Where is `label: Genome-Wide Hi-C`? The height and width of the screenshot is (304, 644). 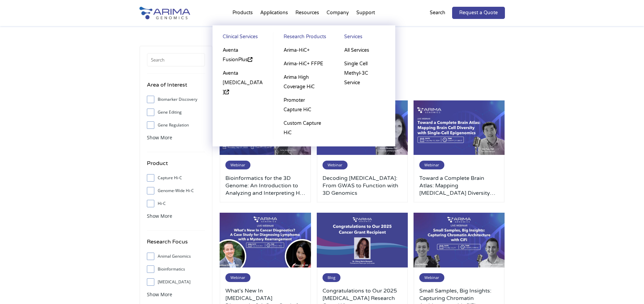
label: Genome-Wide Hi-C is located at coordinates (176, 191).